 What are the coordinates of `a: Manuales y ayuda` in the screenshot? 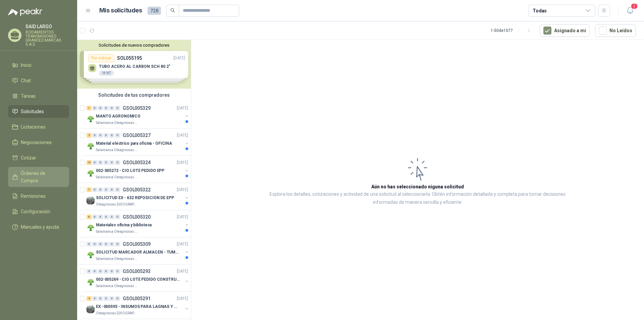 It's located at (39, 227).